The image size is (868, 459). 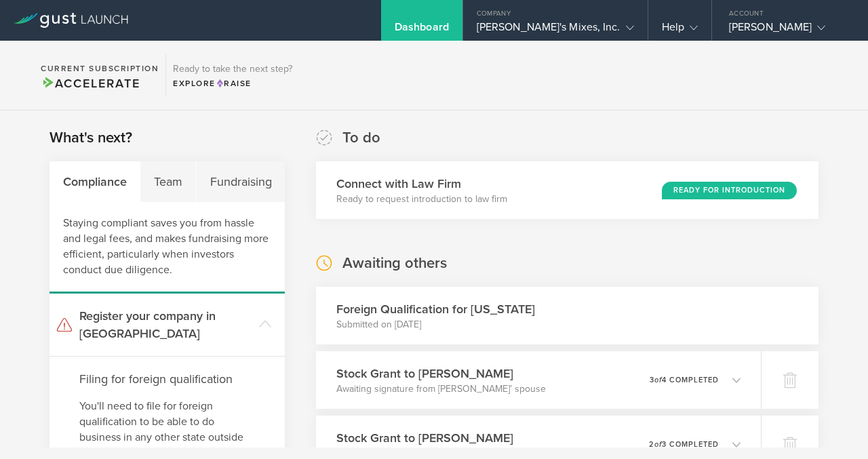 I want to click on h2: What's next?, so click(x=91, y=138).